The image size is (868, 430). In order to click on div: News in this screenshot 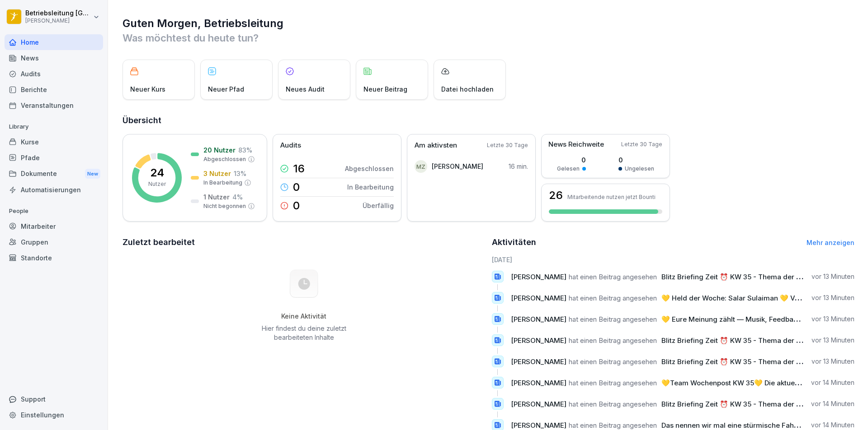, I will do `click(54, 58)`.